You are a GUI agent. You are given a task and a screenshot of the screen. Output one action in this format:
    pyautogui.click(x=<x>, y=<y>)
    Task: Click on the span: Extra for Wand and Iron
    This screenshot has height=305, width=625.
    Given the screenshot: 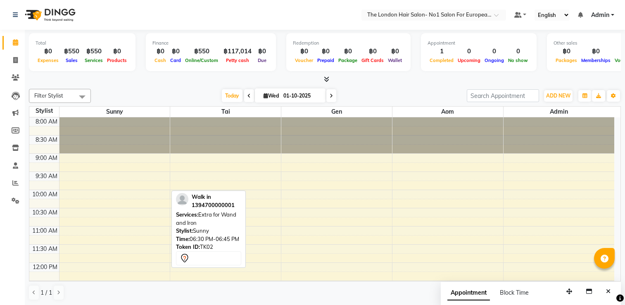 What is the action you would take?
    pyautogui.click(x=206, y=219)
    